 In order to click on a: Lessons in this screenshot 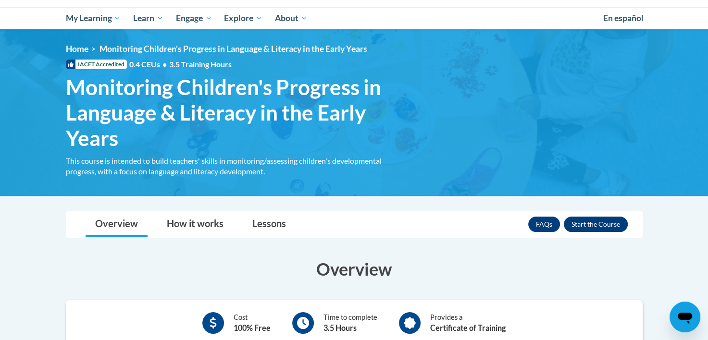, I will do `click(269, 224)`.